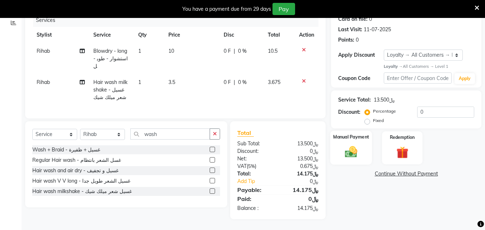  I want to click on th: Action, so click(307, 35).